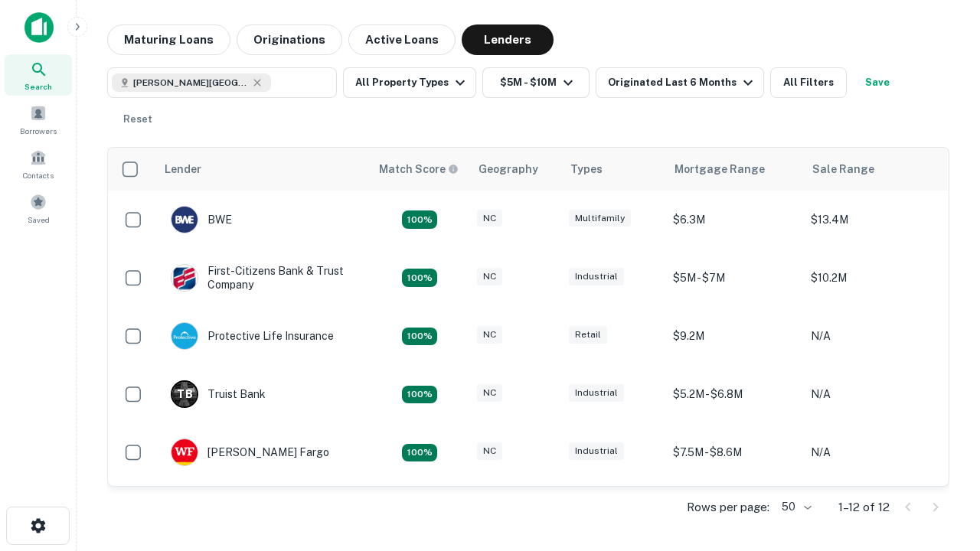 This screenshot has width=980, height=551. What do you see at coordinates (38, 175) in the screenshot?
I see `span: Contacts` at bounding box center [38, 175].